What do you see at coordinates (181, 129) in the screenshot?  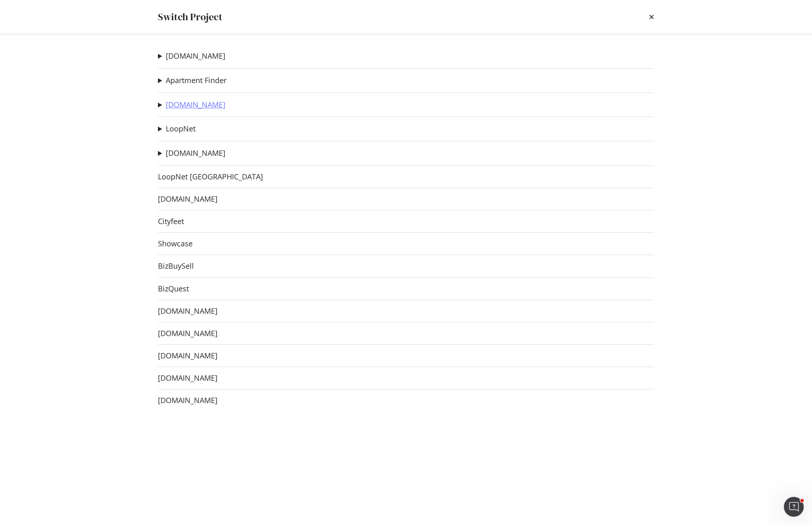 I see `a: LoopNet` at bounding box center [181, 129].